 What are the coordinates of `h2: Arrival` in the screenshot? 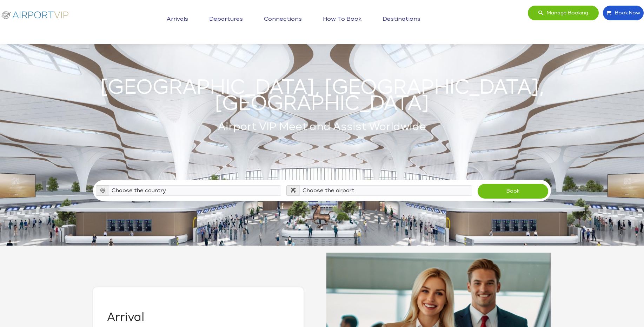 It's located at (198, 318).